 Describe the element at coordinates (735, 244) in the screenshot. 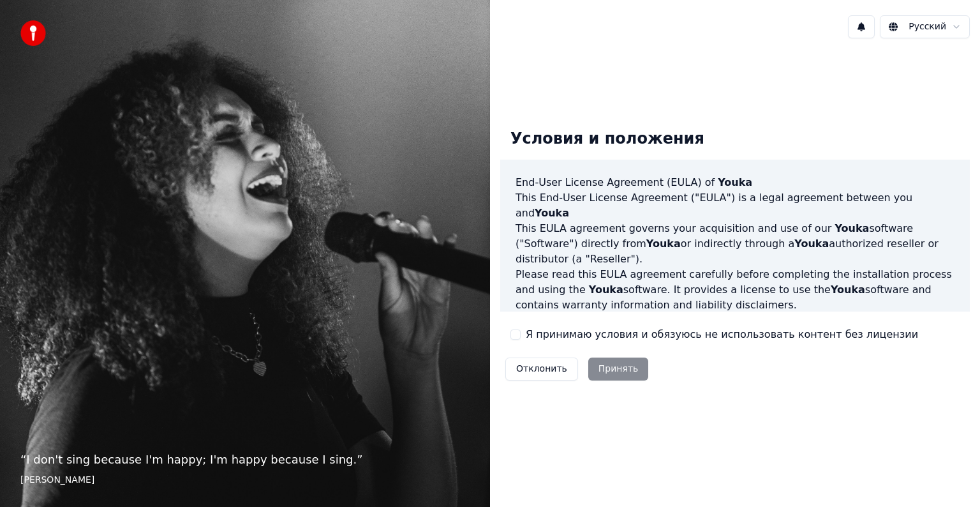

I see `p: This EULA agreement governs your acquisition and use of our software ("Software") directly from o...` at that location.